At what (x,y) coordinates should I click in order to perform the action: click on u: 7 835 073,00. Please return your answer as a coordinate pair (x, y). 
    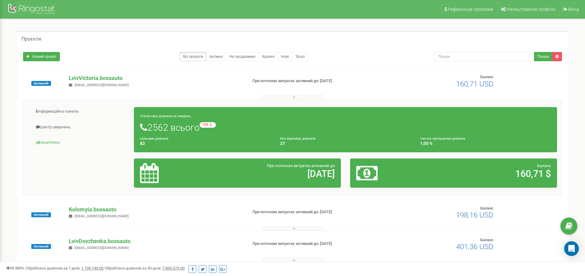
    Looking at the image, I should click on (174, 268).